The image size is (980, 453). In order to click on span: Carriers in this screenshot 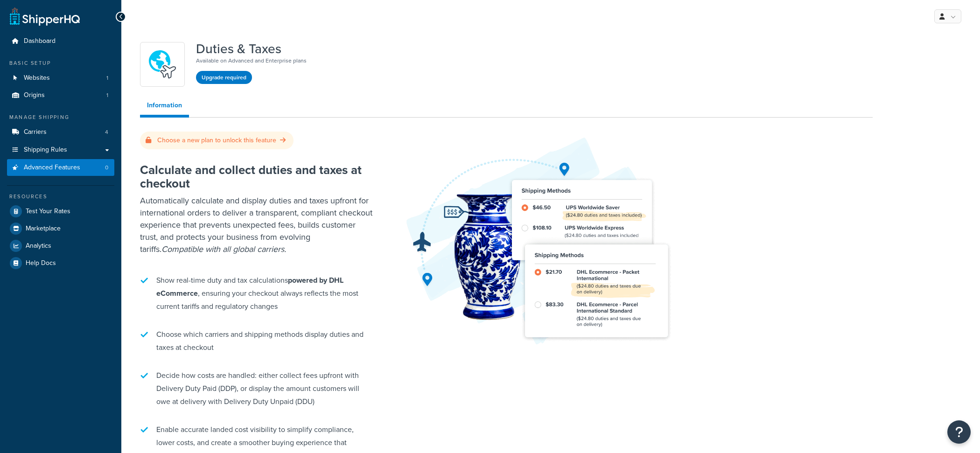, I will do `click(35, 132)`.